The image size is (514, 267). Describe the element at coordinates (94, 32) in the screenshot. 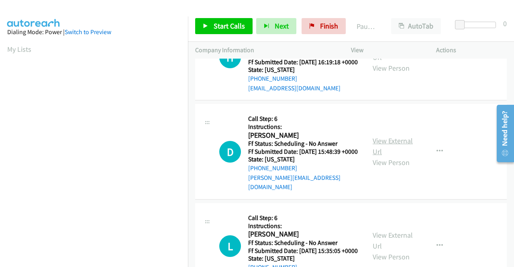

I see `div: Dialing Mode: Power |` at that location.